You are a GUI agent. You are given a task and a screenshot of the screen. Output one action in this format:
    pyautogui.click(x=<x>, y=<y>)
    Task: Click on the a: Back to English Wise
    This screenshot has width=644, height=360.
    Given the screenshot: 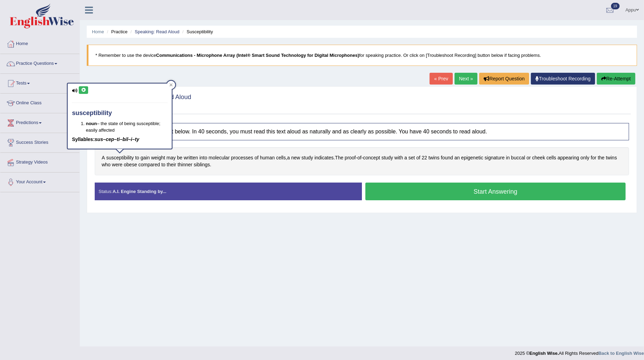 What is the action you would take?
    pyautogui.click(x=621, y=354)
    